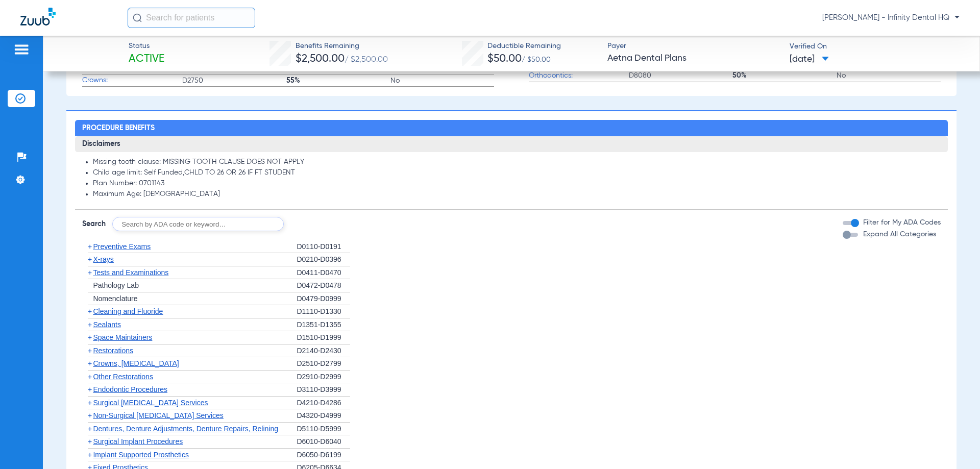 This screenshot has width=980, height=469. I want to click on span: $2,500.00, so click(320, 59).